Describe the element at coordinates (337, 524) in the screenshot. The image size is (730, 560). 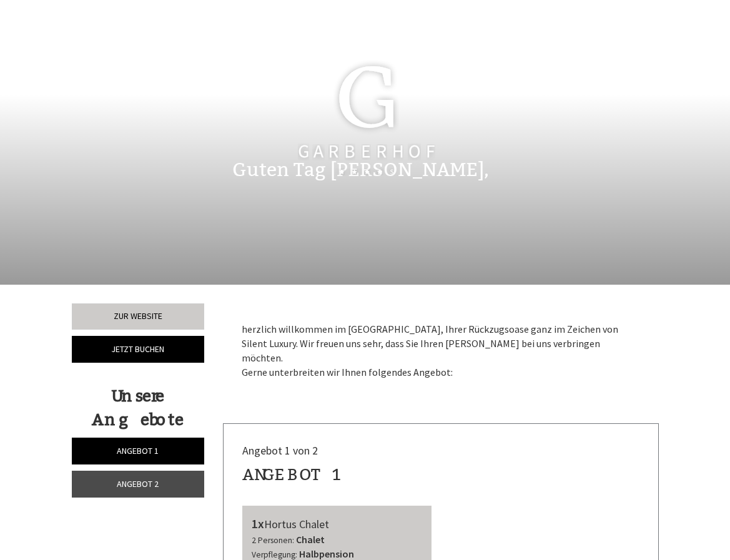
I see `div: Hortus Chalet` at that location.